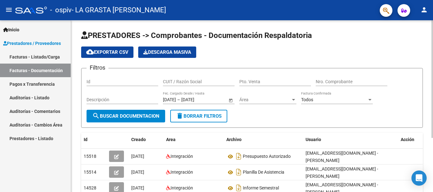 Image resolution: width=433 pixels, height=192 pixels. What do you see at coordinates (194, 140) in the screenshot?
I see `datatable-header-cell: Area` at bounding box center [194, 140].